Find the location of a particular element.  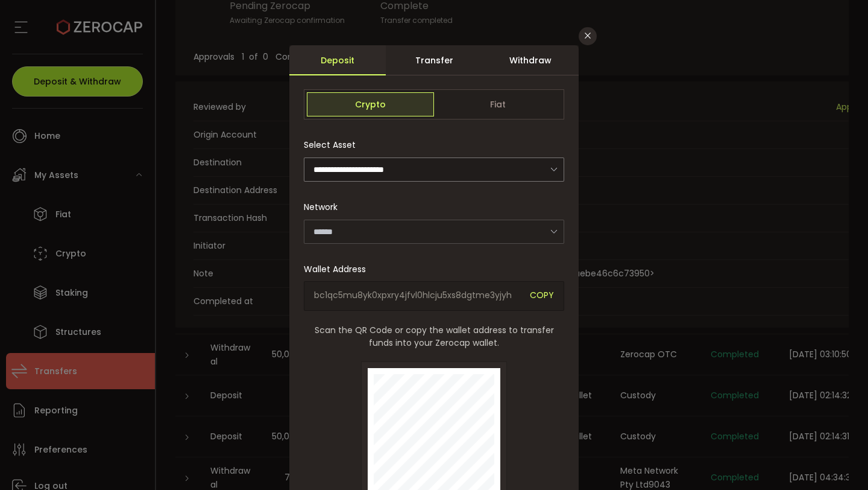

span: Fiat is located at coordinates (497, 104).